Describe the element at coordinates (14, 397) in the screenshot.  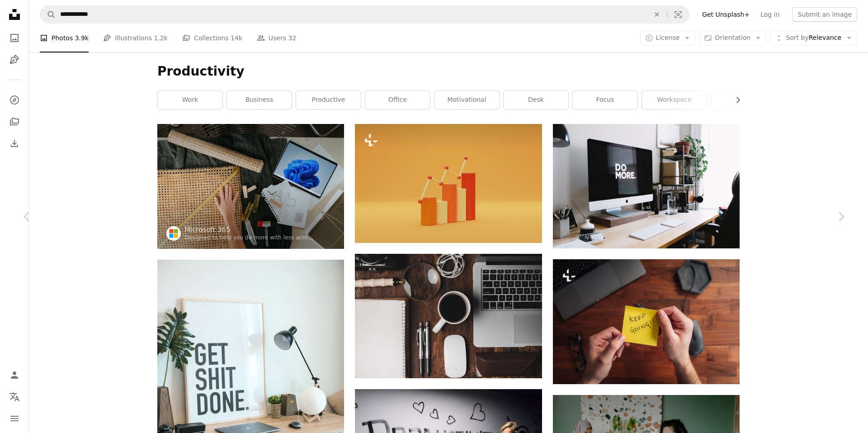
I see `button: Language` at that location.